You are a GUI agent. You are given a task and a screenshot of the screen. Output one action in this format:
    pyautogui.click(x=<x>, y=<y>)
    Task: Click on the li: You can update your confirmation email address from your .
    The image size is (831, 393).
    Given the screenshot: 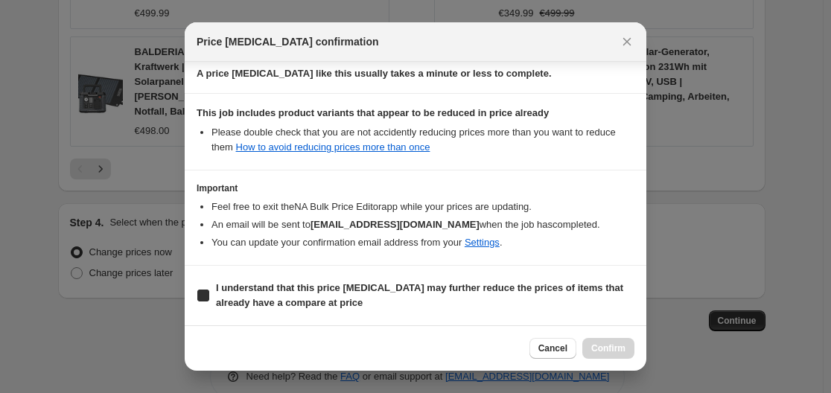 What is the action you would take?
    pyautogui.click(x=423, y=243)
    